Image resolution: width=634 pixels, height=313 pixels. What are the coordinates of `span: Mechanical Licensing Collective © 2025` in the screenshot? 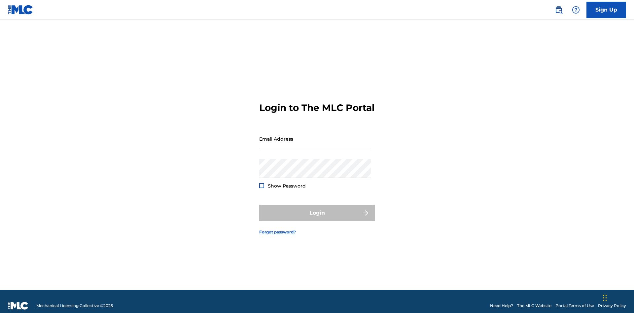 It's located at (75, 306).